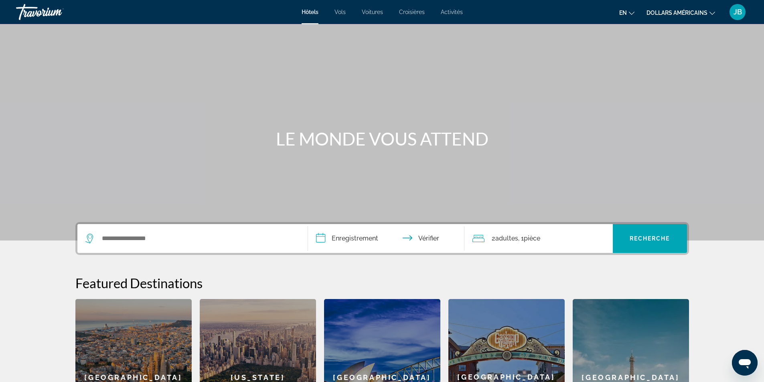 The height and width of the screenshot is (382, 764). What do you see at coordinates (532, 238) in the screenshot?
I see `font: pièce` at bounding box center [532, 238].